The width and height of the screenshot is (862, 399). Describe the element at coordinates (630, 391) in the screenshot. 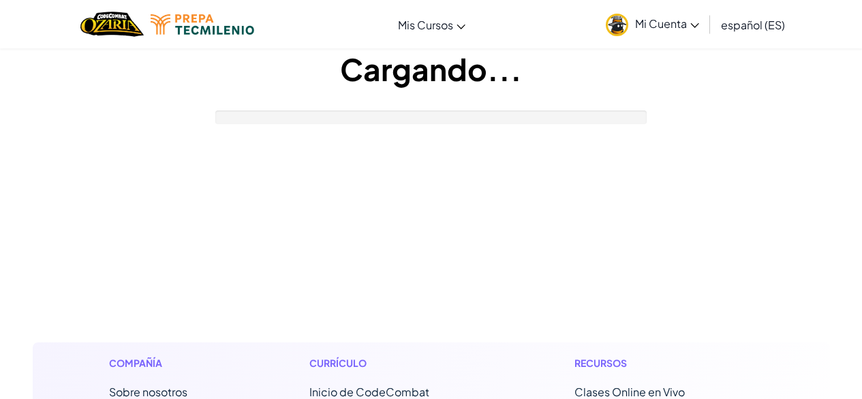

I see `a: Clases Online en Vivo` at that location.